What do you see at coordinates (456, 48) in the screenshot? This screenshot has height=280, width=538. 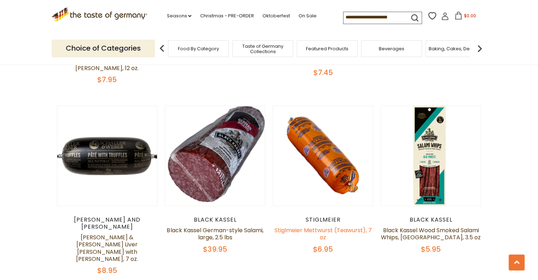 I see `a: Baking, Cakes, Desserts` at bounding box center [456, 48].